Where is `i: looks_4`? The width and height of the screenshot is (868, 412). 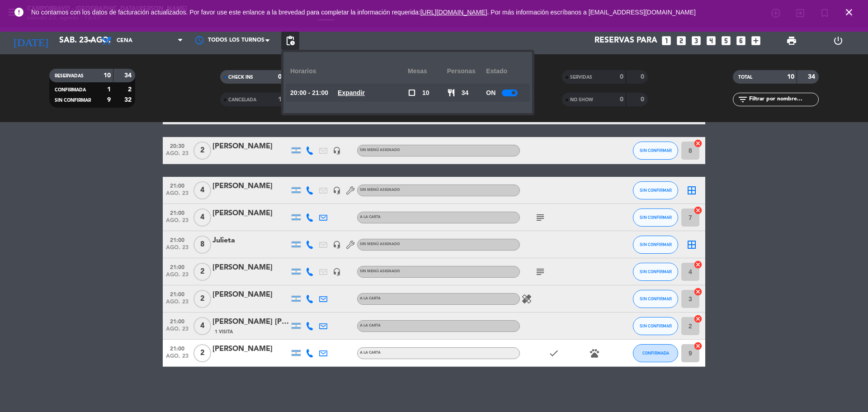 i: looks_4 is located at coordinates (711, 40).